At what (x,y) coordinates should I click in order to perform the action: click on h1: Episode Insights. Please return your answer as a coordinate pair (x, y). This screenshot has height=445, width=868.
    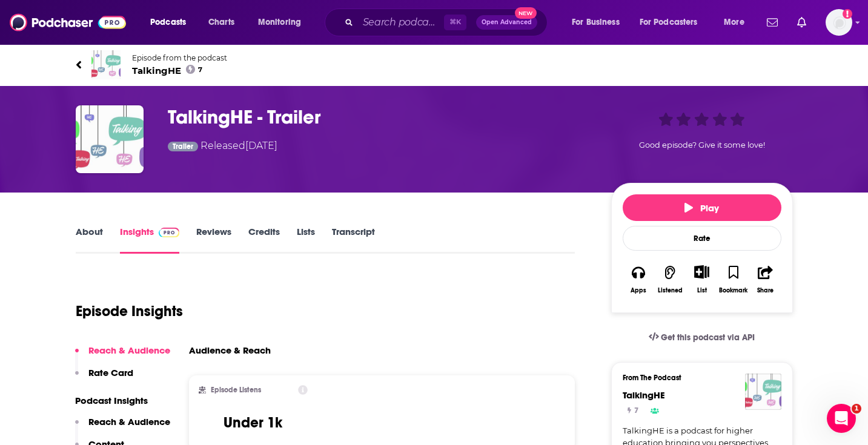
    Looking at the image, I should click on (129, 312).